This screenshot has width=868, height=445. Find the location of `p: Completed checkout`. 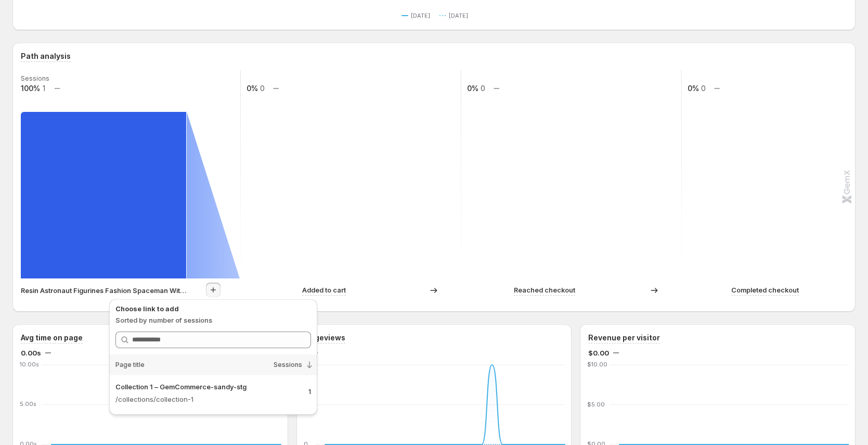

p: Completed checkout is located at coordinates (765, 290).